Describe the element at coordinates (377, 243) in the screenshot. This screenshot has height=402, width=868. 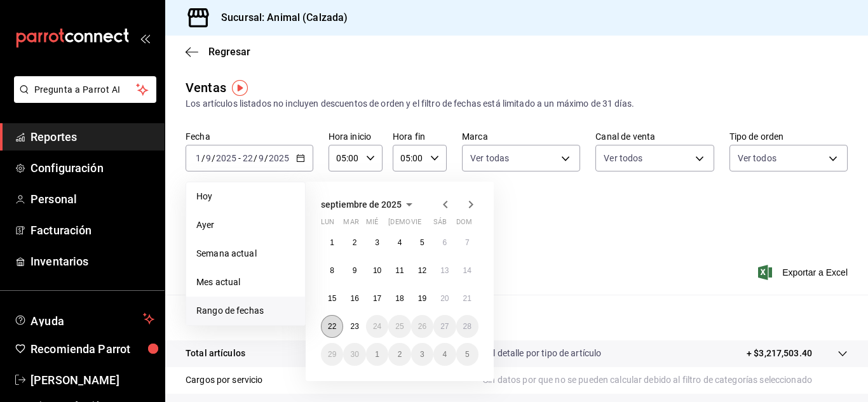
I see `button: 3 de septiembre de 2025` at that location.